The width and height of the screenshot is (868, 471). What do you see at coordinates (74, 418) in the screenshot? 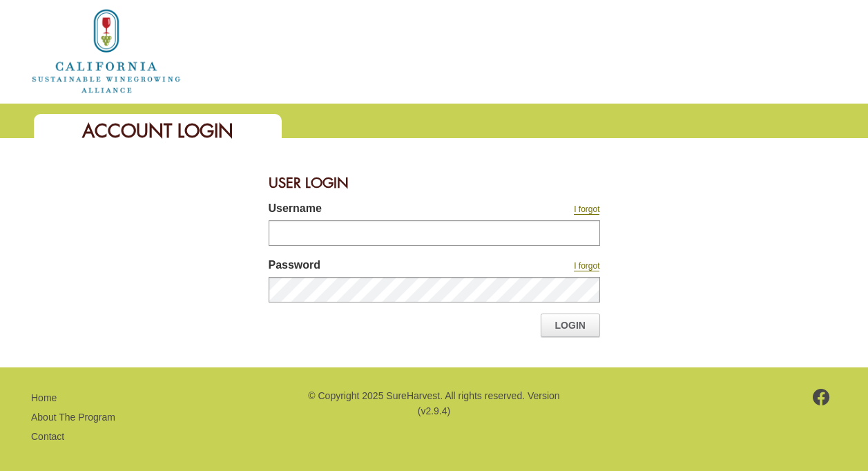
I see `a: About The Program` at bounding box center [74, 418].